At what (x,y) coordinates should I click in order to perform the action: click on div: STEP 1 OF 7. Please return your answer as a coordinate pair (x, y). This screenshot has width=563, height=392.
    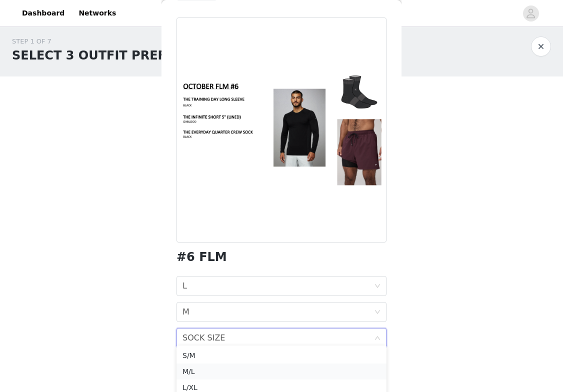
    Looking at the image, I should click on (119, 41).